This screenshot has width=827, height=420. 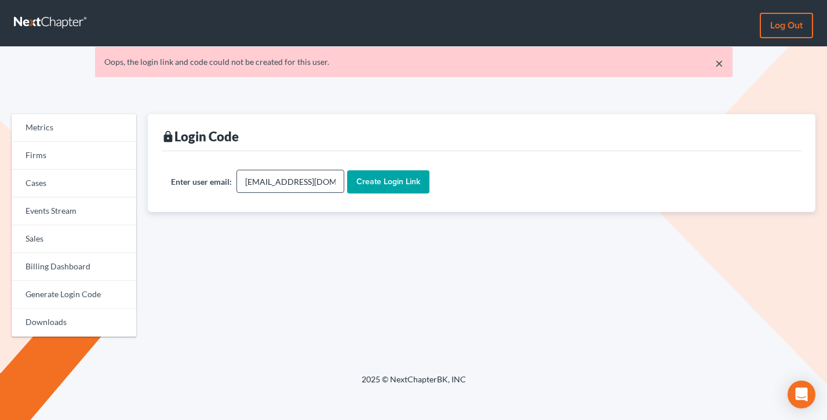 What do you see at coordinates (74, 184) in the screenshot?
I see `a: Cases` at bounding box center [74, 184].